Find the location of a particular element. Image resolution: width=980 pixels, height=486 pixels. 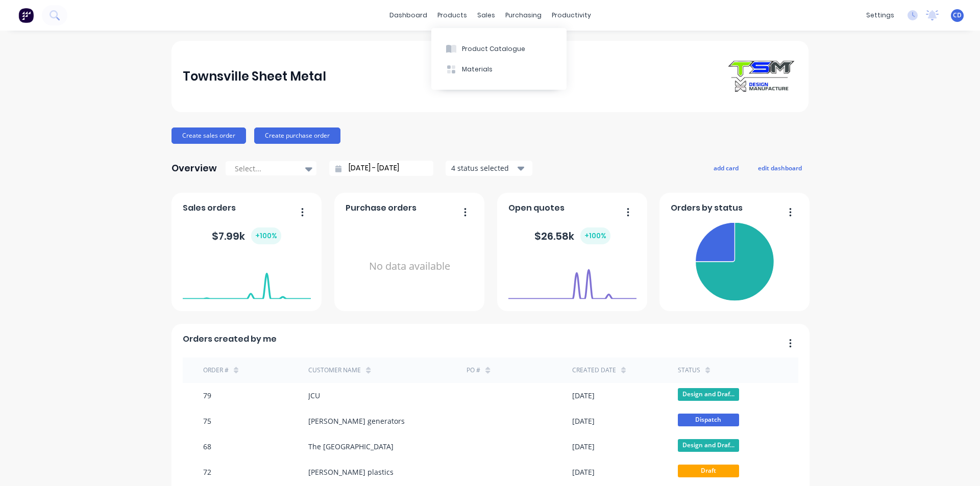

div: Overview is located at coordinates (194, 169).